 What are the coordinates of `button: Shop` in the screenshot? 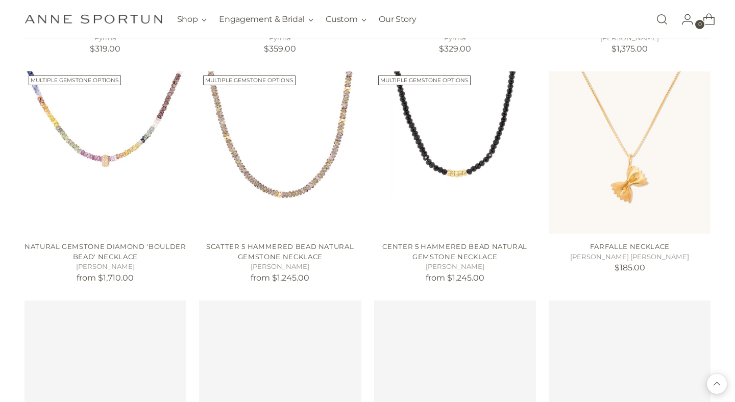 It's located at (192, 19).